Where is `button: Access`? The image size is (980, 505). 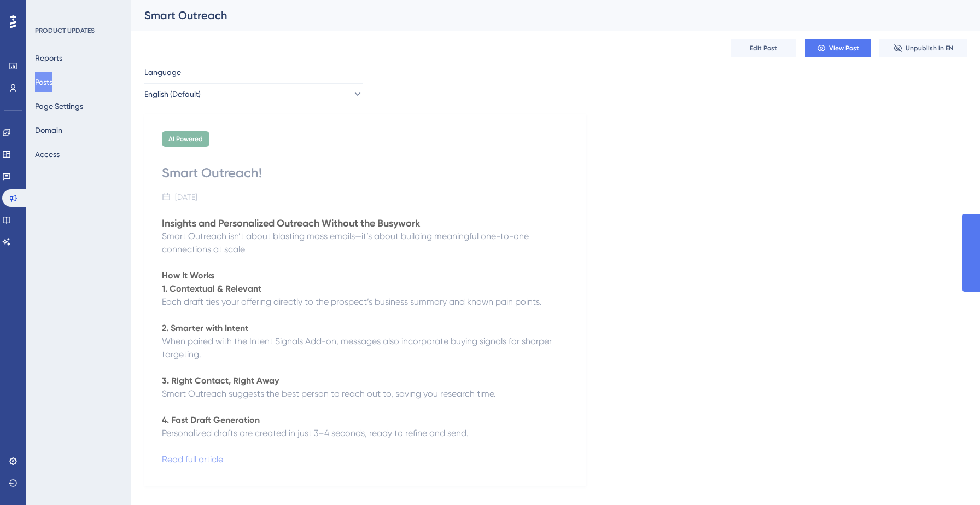
button: Access is located at coordinates (47, 154).